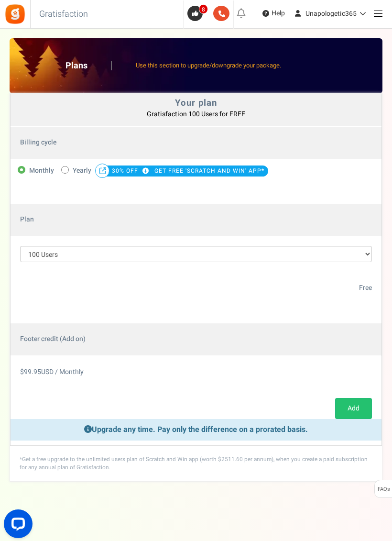 This screenshot has height=541, width=392. Describe the element at coordinates (196, 114) in the screenshot. I see `b: Gratisfaction 100 Users for FREE` at that location.